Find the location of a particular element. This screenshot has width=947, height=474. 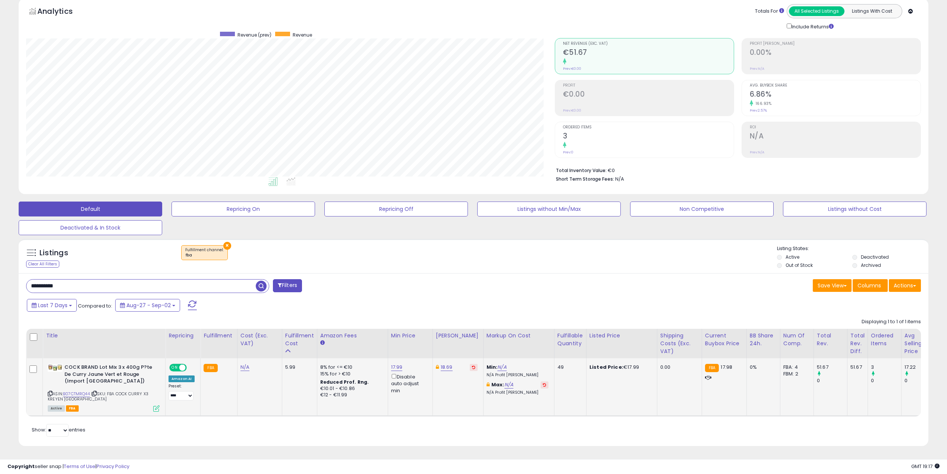

label: Deactivated is located at coordinates (875, 257).